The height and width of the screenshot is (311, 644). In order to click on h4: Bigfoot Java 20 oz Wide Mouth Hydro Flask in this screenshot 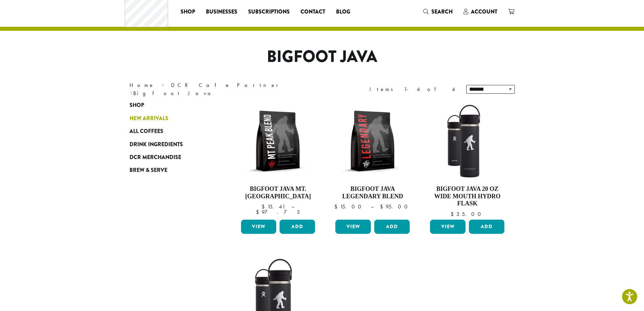, I will do `click(467, 196)`.